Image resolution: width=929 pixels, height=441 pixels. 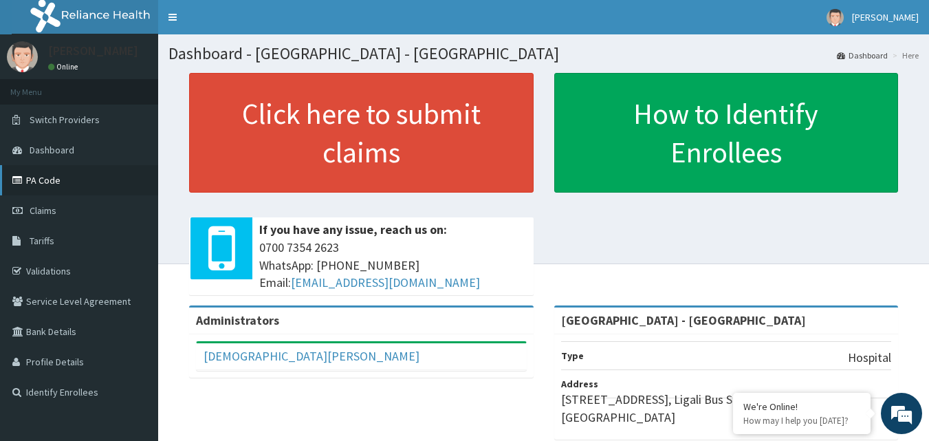 What do you see at coordinates (135, 202) in the screenshot?
I see `span: We're online!` at bounding box center [135, 202].